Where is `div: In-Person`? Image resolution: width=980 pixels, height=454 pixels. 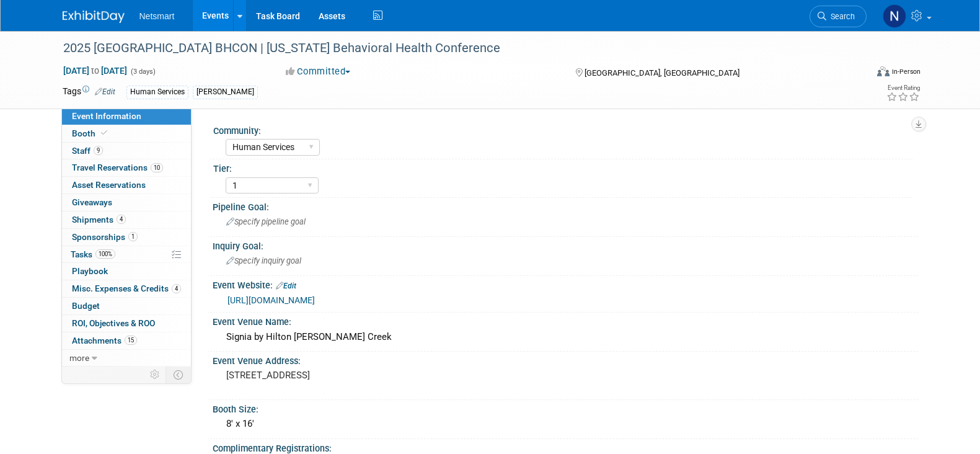 div: In-Person is located at coordinates (906, 71).